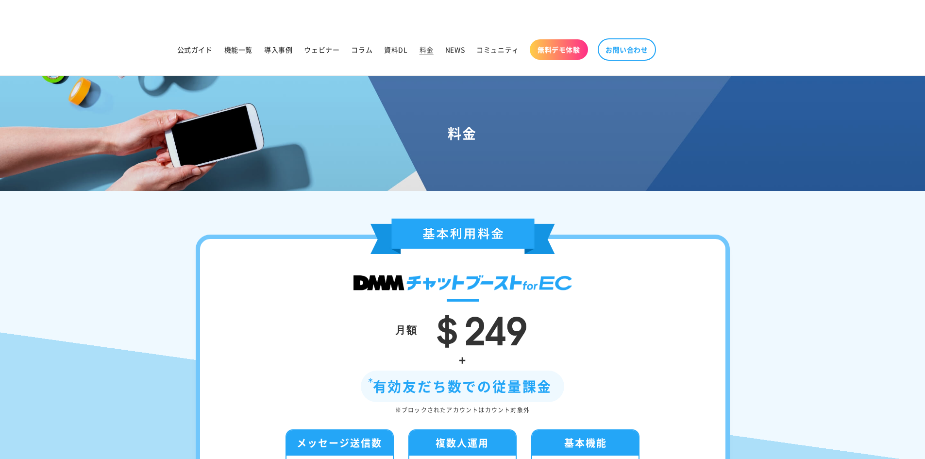 Image resolution: width=925 pixels, height=459 pixels. Describe the element at coordinates (463, 236) in the screenshot. I see `img: 基本利用料金` at that location.